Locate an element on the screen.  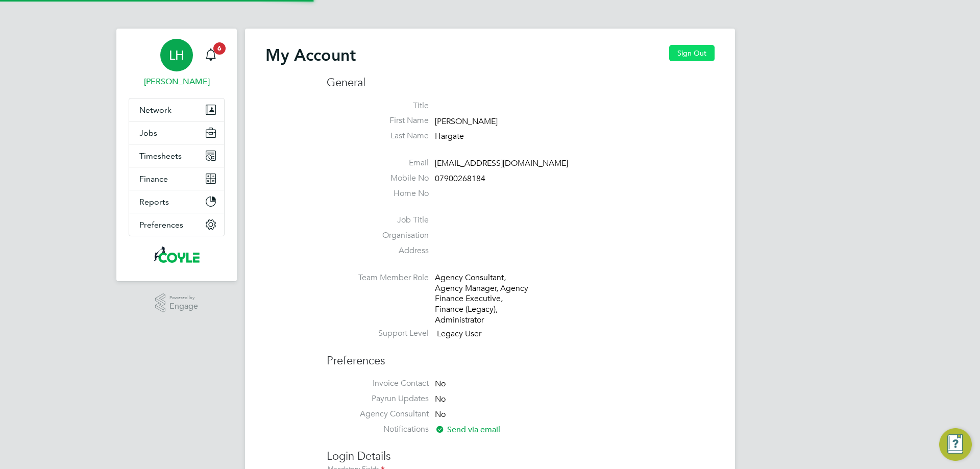
span: Legacy User is located at coordinates (459, 334).